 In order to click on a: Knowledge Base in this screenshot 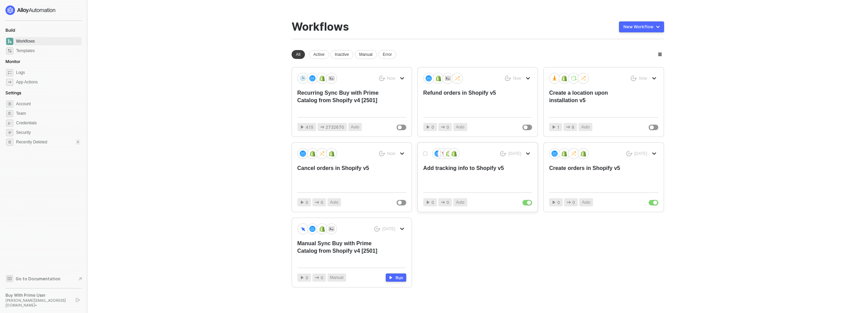, I will do `click(44, 279)`.